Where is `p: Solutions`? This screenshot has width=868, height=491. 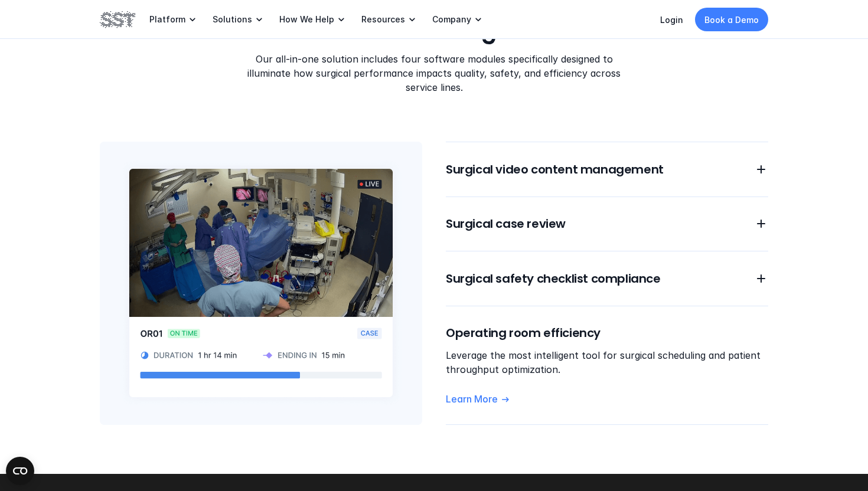
p: Solutions is located at coordinates (232, 19).